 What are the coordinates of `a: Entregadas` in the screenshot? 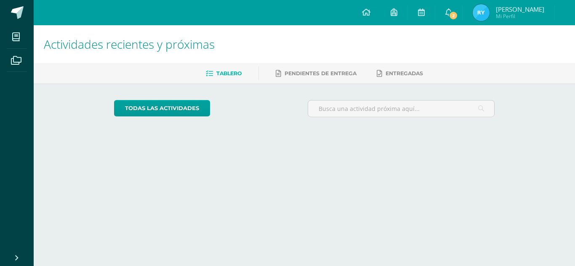 It's located at (400, 74).